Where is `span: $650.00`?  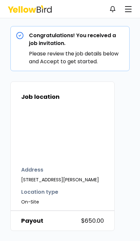 span: $650.00 is located at coordinates (93, 221).